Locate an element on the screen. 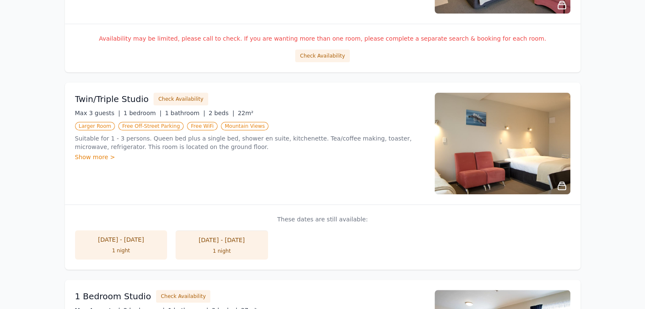 The height and width of the screenshot is (309, 645). span: 22m² is located at coordinates (245, 113).